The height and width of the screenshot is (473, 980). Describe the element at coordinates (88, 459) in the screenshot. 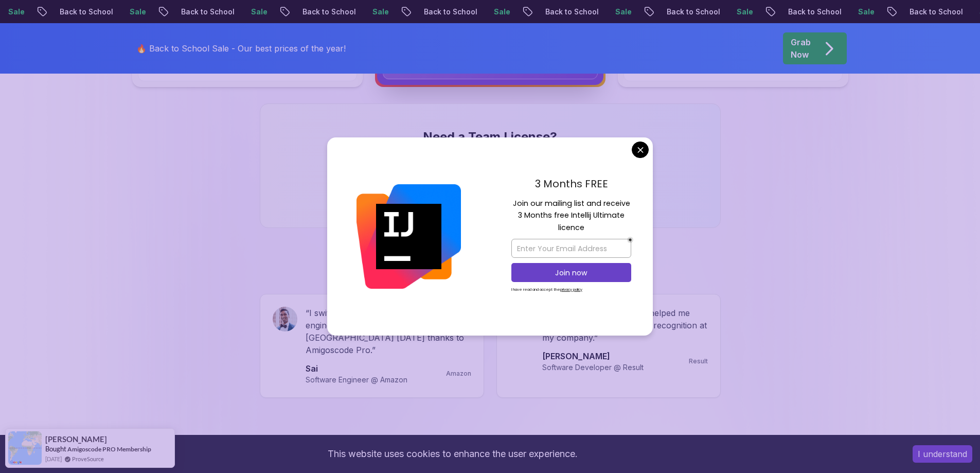

I see `a: ProveSource` at that location.